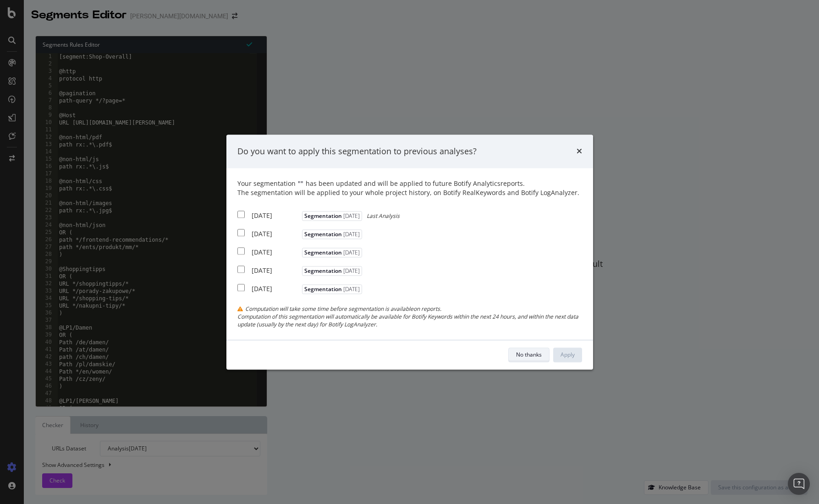  I want to click on span: Computation will take some time before segmentation is available on reports., so click(343, 309).